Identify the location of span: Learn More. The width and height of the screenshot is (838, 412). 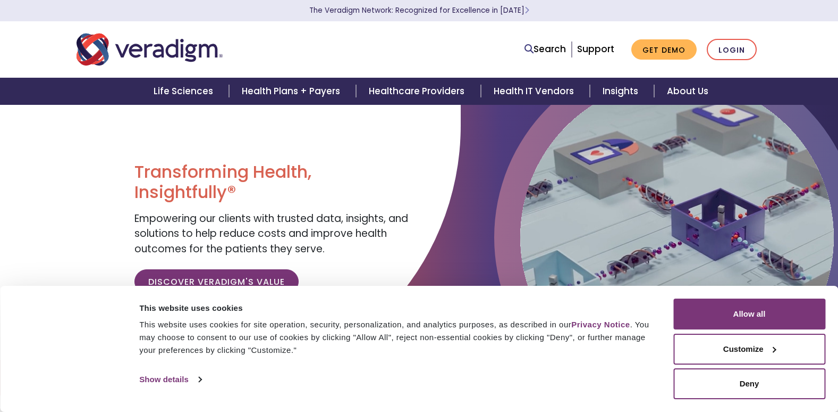
(527, 10).